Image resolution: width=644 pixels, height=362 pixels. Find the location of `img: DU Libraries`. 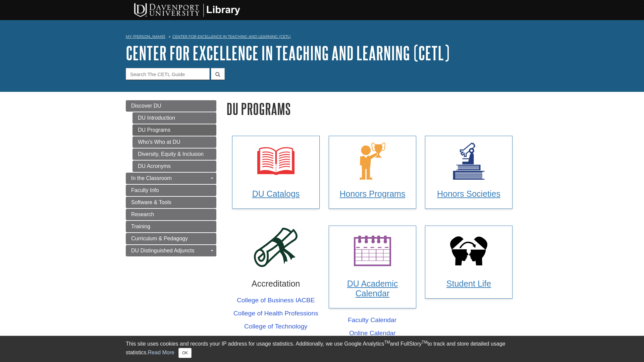

img: DU Libraries is located at coordinates (186, 10).